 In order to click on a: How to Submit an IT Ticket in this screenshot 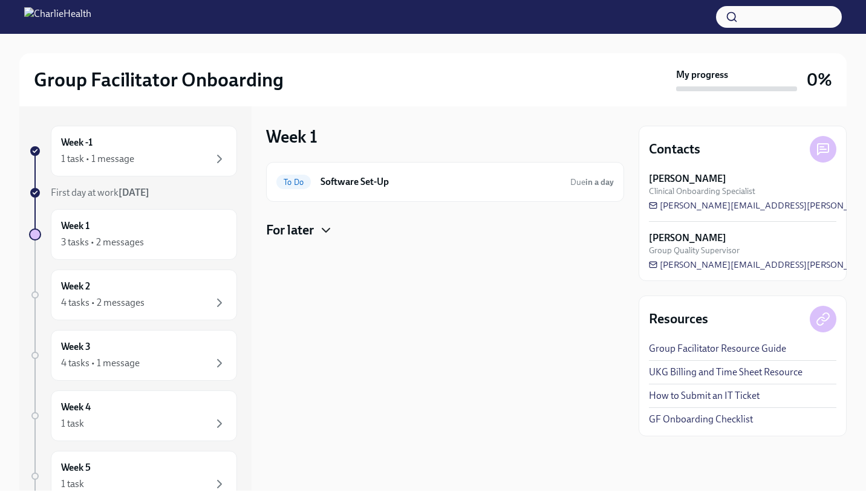, I will do `click(704, 395)`.